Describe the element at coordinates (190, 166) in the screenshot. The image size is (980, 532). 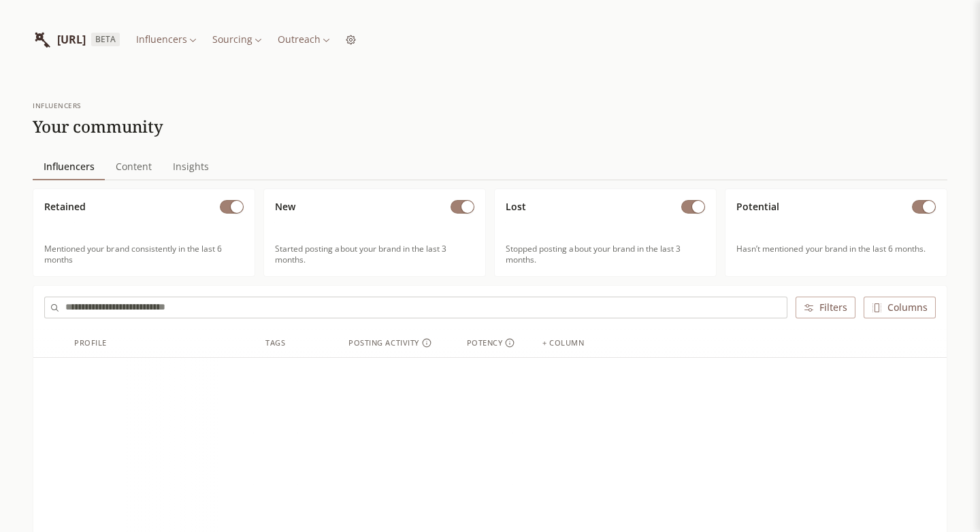
I see `span: Insights` at that location.